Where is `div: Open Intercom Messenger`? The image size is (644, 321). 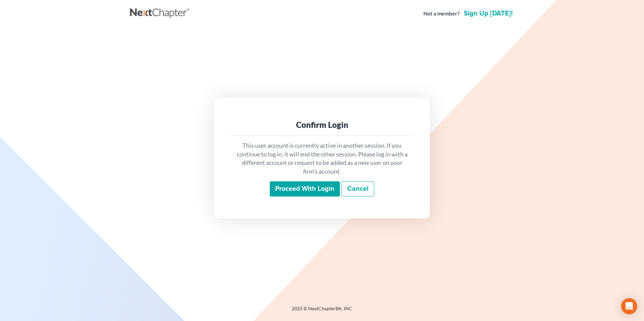 div: Open Intercom Messenger is located at coordinates (629, 306).